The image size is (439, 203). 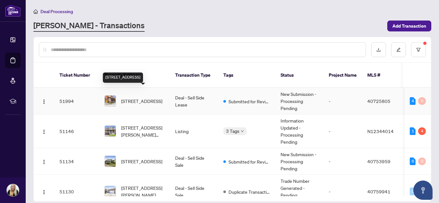 What do you see at coordinates (379, 101) in the screenshot?
I see `span: 40725805` at bounding box center [379, 101].